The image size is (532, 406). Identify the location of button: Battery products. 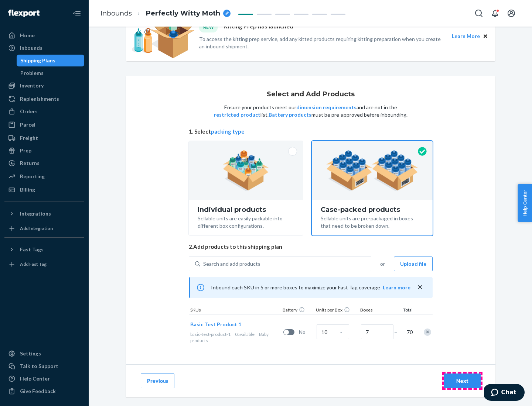
(290, 115).